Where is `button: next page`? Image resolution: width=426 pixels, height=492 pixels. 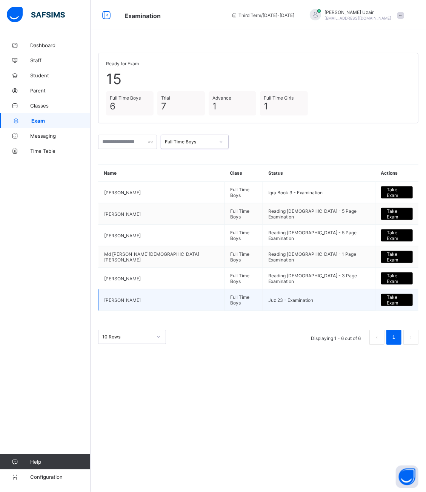 button: next page is located at coordinates (411, 337).